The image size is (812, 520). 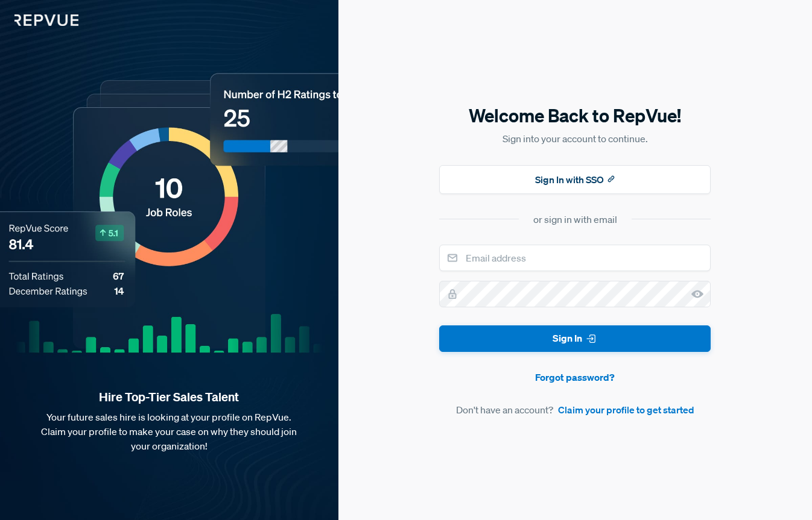 I want to click on strong: Hire Top-Tier Sales Talent, so click(x=169, y=397).